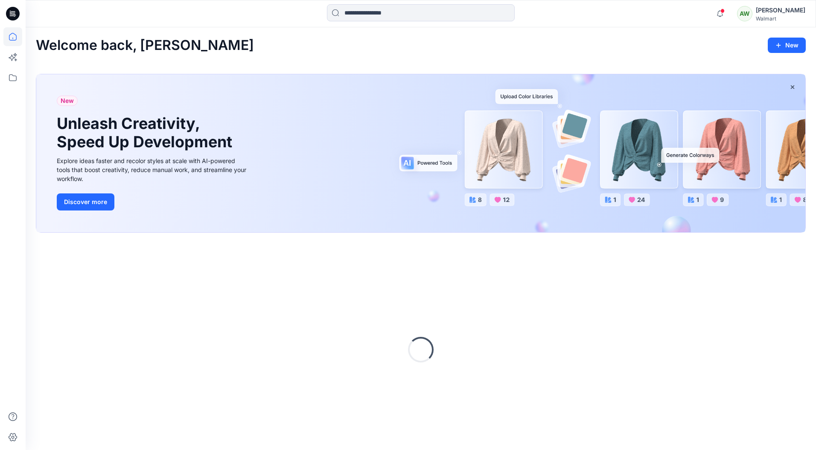 This screenshot has width=816, height=450. Describe the element at coordinates (67, 101) in the screenshot. I see `span: New` at that location.